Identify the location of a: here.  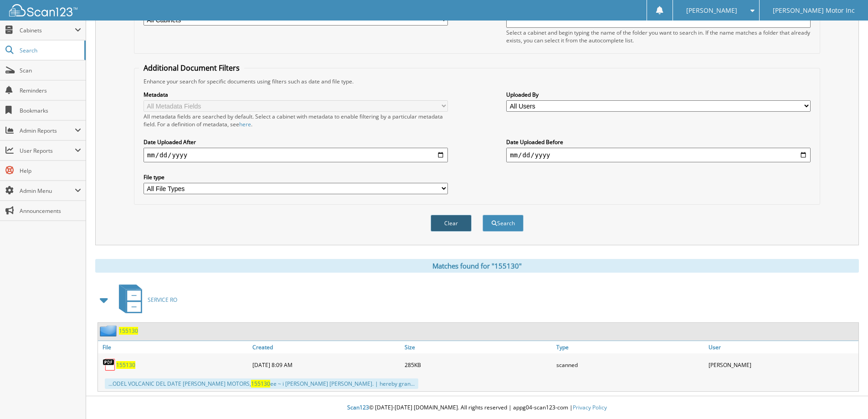
(245, 124).